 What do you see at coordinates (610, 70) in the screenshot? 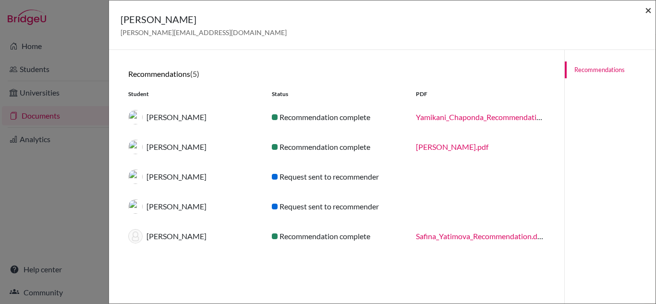
I see `a: Recommendations` at bounding box center [610, 70].